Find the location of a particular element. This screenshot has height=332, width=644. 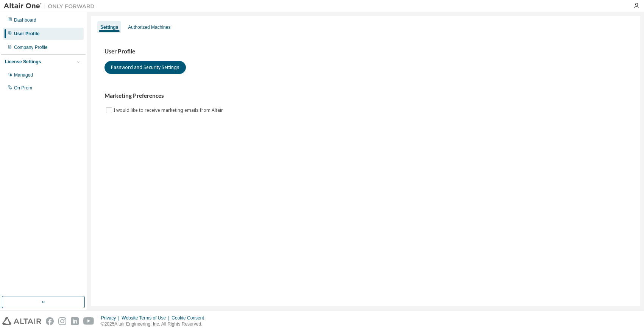

button: Password and Security Settings is located at coordinates (145, 68).